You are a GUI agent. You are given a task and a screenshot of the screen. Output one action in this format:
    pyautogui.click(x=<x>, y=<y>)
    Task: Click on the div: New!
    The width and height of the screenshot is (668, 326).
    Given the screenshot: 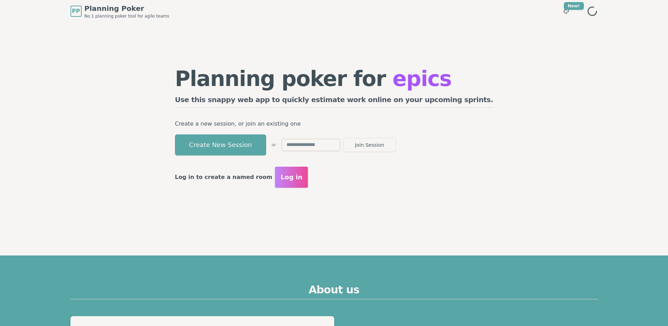 What is the action you would take?
    pyautogui.click(x=574, y=6)
    